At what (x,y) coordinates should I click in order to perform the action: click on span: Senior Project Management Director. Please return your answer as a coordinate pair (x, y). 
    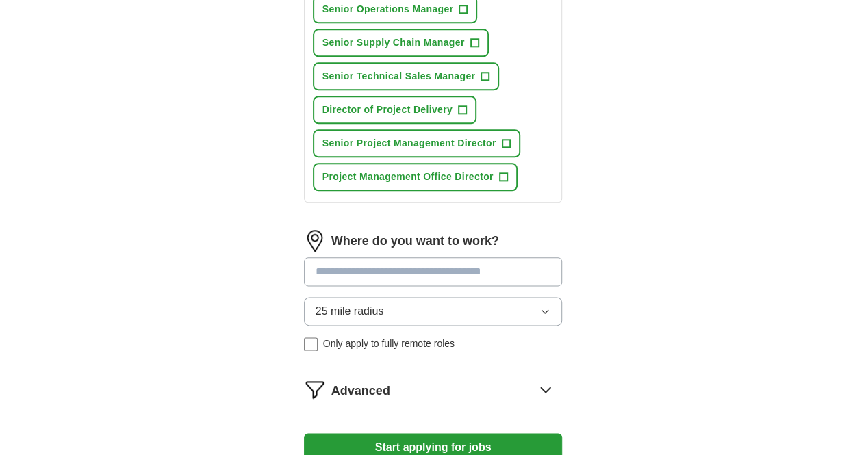
    Looking at the image, I should click on (410, 143).